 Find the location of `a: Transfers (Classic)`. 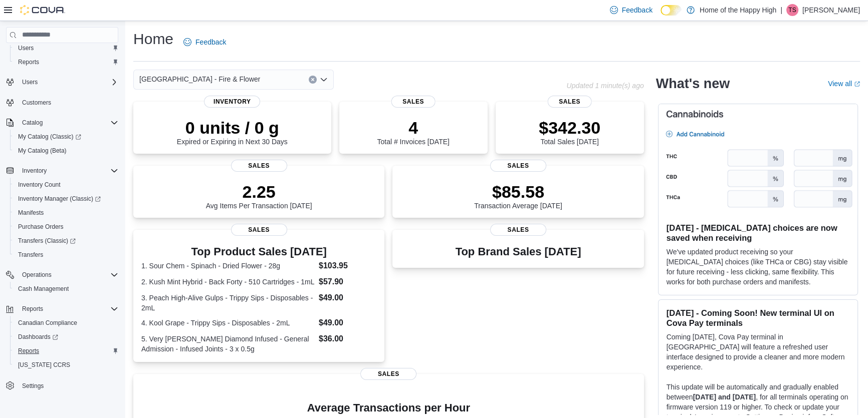

a: Transfers (Classic) is located at coordinates (66, 241).